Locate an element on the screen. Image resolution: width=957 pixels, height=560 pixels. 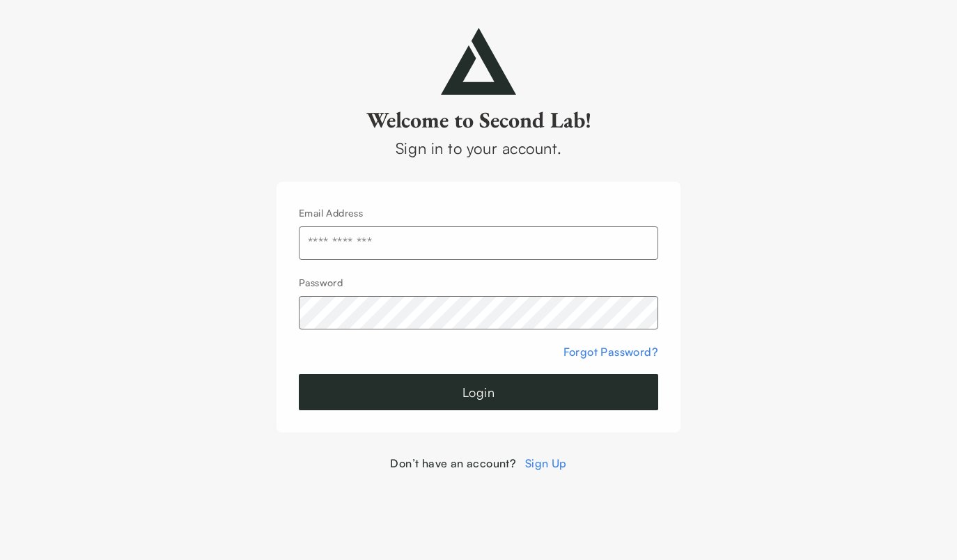
a: Sign Up is located at coordinates (546, 463).